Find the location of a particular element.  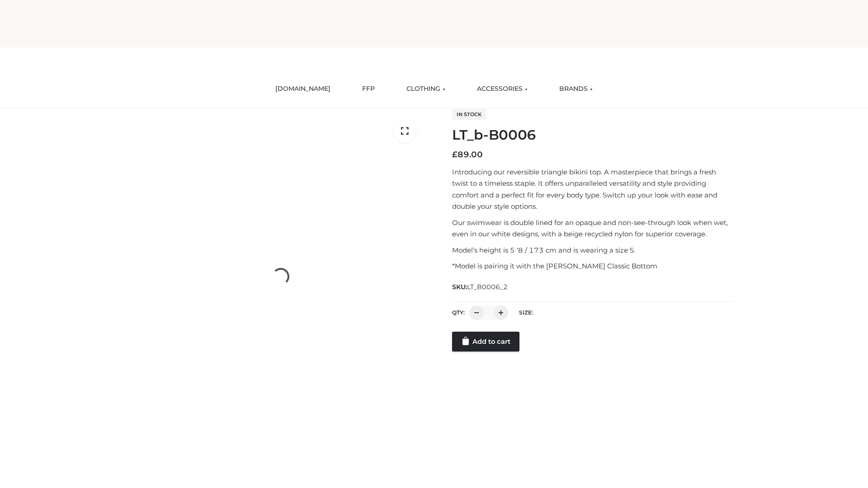

span: LT_B0006_2 is located at coordinates (488, 287).